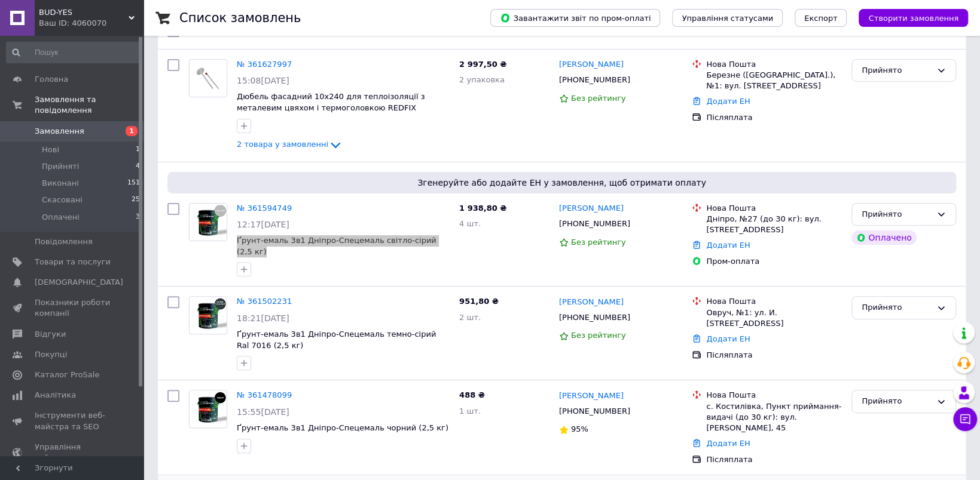  I want to click on span: Показники роботи компанії, so click(72, 308).